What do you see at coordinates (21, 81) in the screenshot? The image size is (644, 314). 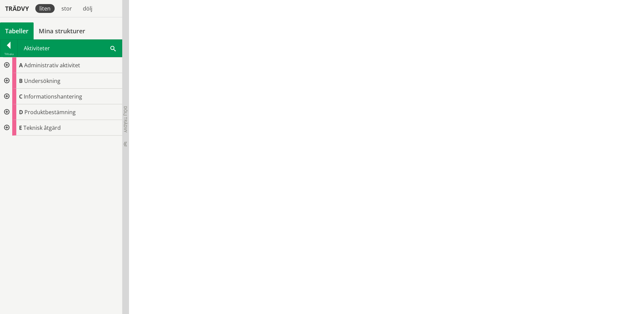 I see `span: B` at bounding box center [21, 81].